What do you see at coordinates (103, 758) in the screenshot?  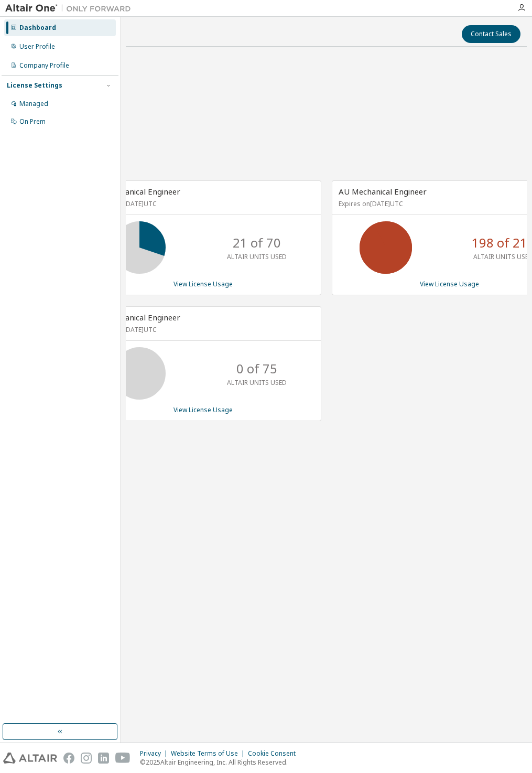 I see `img: linkedin.svg` at bounding box center [103, 758].